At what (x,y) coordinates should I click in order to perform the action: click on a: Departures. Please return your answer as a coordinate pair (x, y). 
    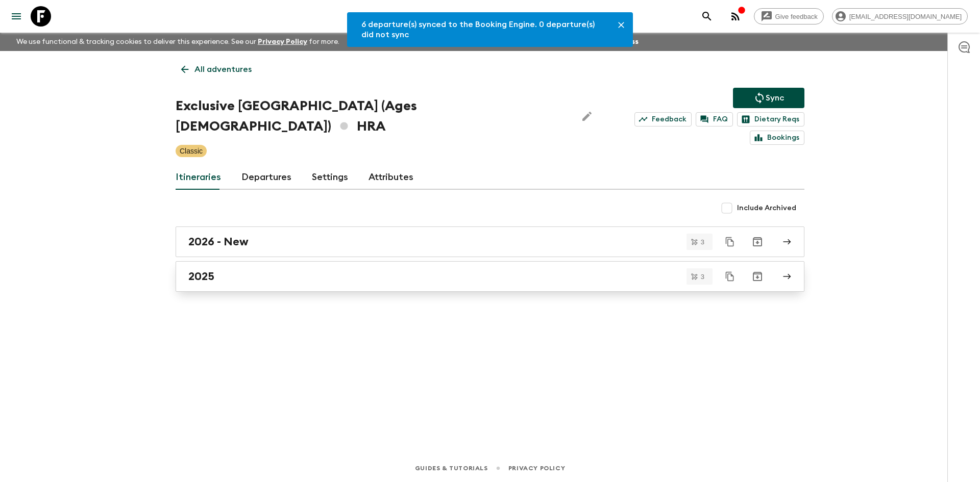
    Looking at the image, I should click on (266, 177).